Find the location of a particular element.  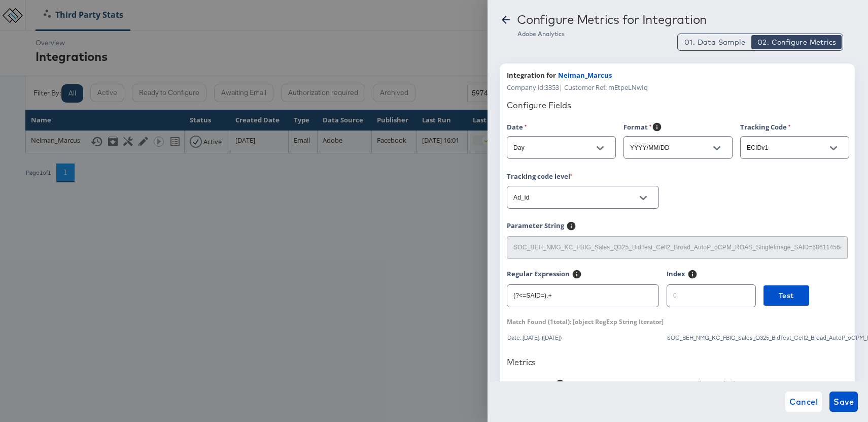

span: Test is located at coordinates (787, 295).